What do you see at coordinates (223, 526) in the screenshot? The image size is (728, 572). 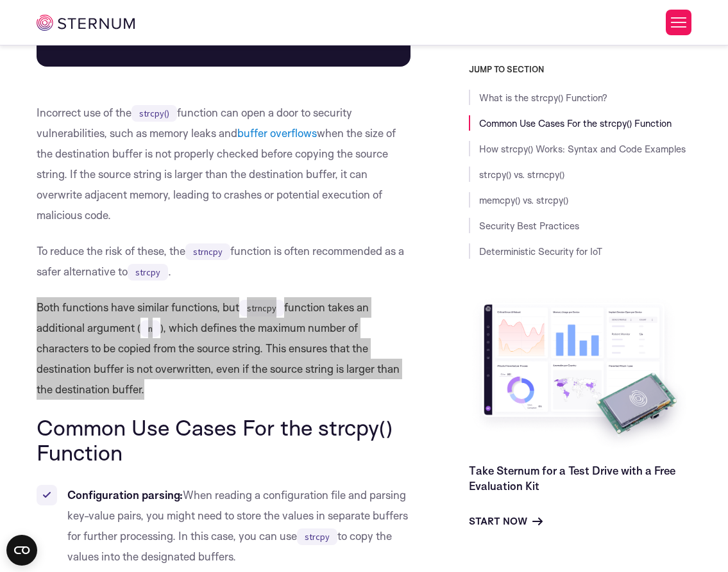 I see `li: When reading a configuration file and parsing key-value pairs, you might need to store the values...` at bounding box center [223, 526].